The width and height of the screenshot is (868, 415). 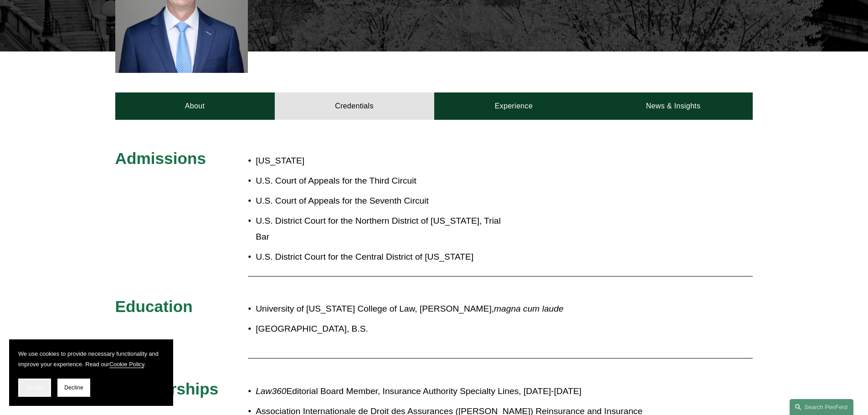 I want to click on span: Education, so click(x=154, y=306).